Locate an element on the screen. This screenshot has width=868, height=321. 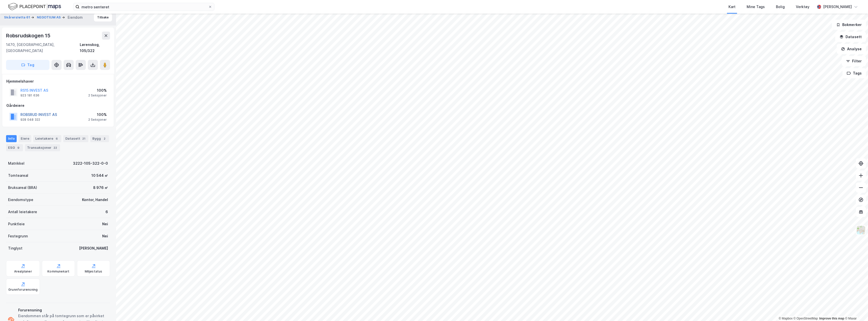
div: Robsrudskogen 15 is located at coordinates (29, 36).